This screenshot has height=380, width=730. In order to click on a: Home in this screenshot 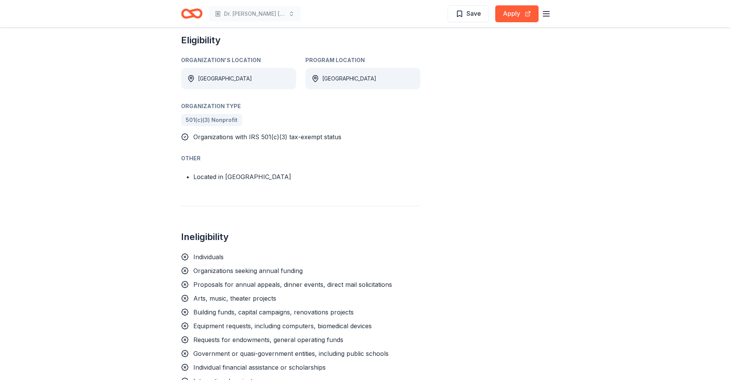, I will do `click(192, 13)`.